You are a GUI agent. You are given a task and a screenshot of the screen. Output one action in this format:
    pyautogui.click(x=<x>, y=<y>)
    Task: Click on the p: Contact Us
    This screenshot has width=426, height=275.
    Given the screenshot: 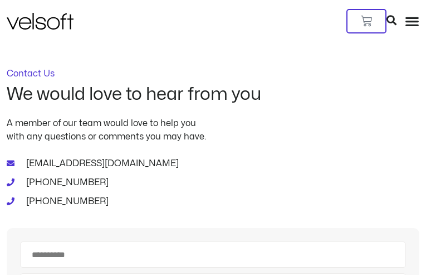 What is the action you would take?
    pyautogui.click(x=213, y=74)
    